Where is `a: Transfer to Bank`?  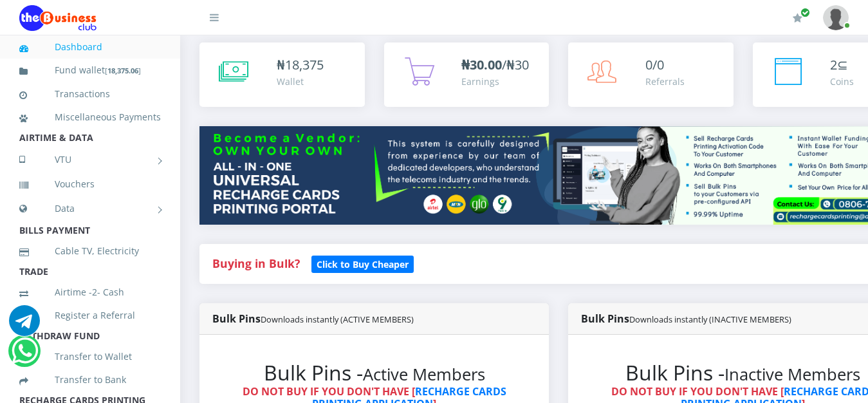
a: Transfer to Bank is located at coordinates (90, 380).